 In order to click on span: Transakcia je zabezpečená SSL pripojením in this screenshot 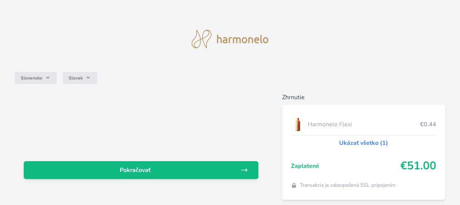, I will do `click(348, 185)`.